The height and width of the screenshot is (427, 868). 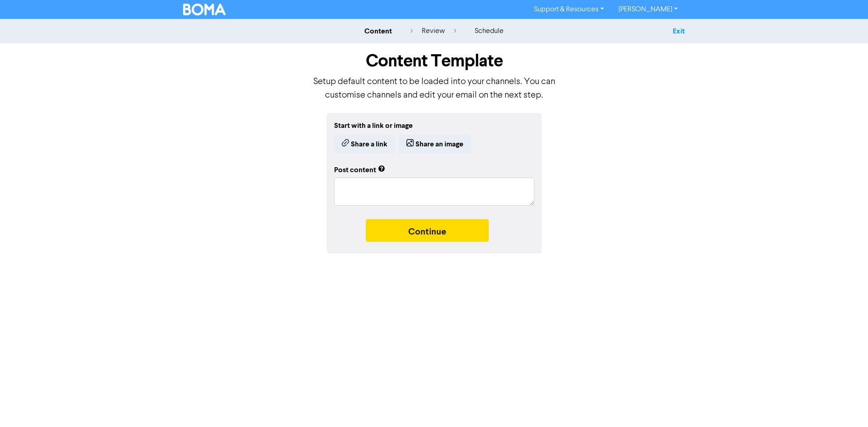 What do you see at coordinates (365, 144) in the screenshot?
I see `button: Share a link` at bounding box center [365, 144].